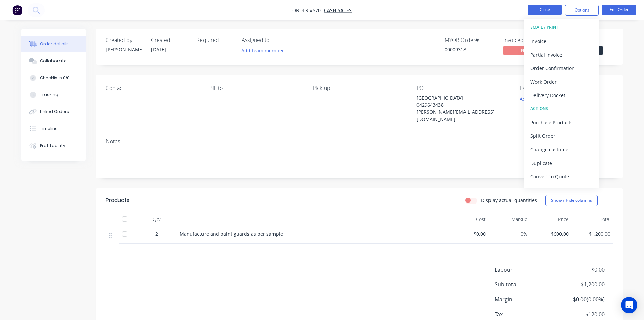 This screenshot has height=320, width=644. I want to click on div: Required, so click(215, 40).